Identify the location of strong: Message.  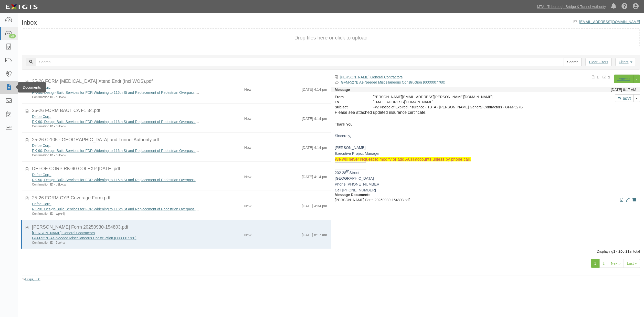
(342, 89).